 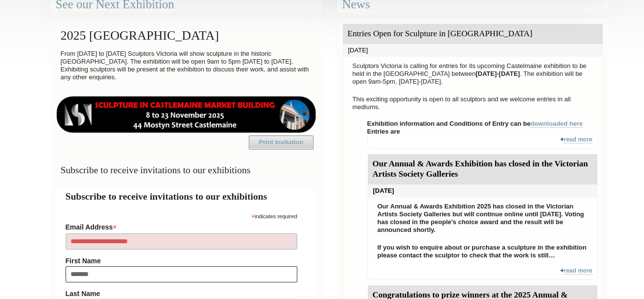 I want to click on img: castlemaine-ldrbd25v2.png, so click(x=186, y=114).